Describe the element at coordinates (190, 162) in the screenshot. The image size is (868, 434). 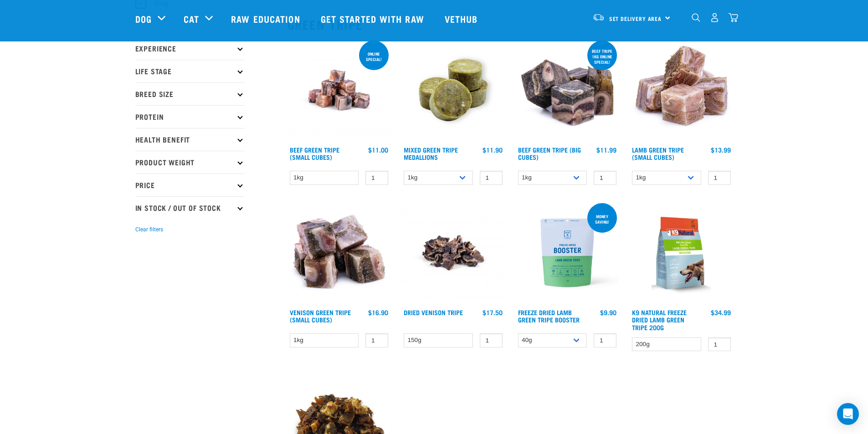
I see `p: Product Weight` at that location.